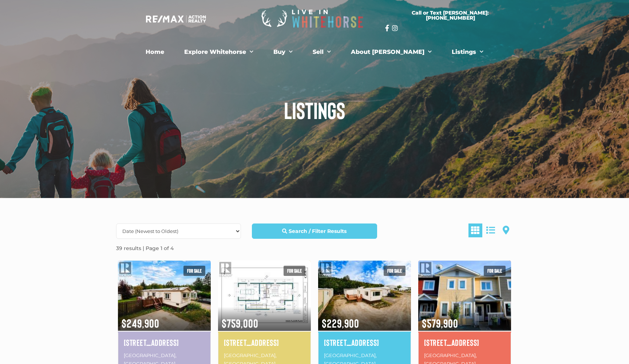 The height and width of the screenshot is (364, 629). Describe the element at coordinates (264, 295) in the screenshot. I see `img: 36 WYVERN AVENUE, Whitehorse, Yukon` at that location.